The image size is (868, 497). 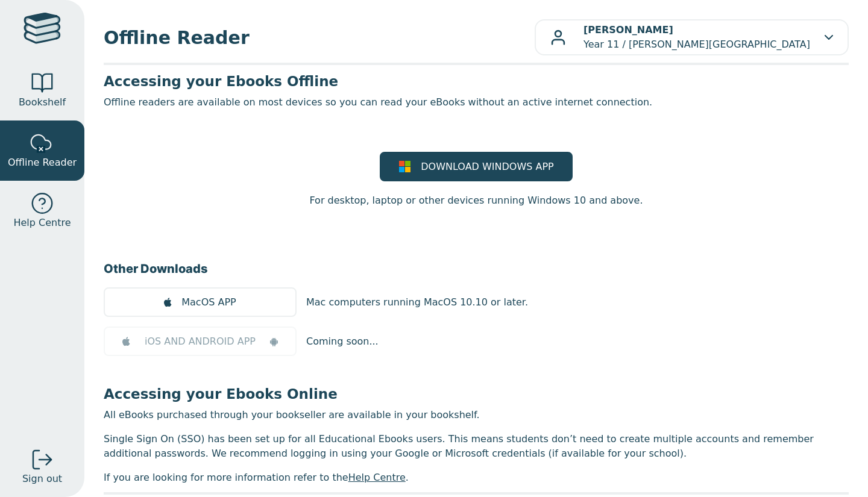 What do you see at coordinates (417, 302) in the screenshot?
I see `p: Mac computers running MacOS 10.10 or later.` at bounding box center [417, 302].